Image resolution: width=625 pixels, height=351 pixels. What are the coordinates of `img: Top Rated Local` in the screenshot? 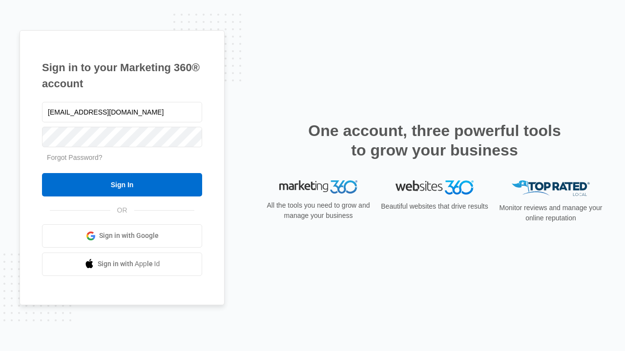 It's located at (551, 188).